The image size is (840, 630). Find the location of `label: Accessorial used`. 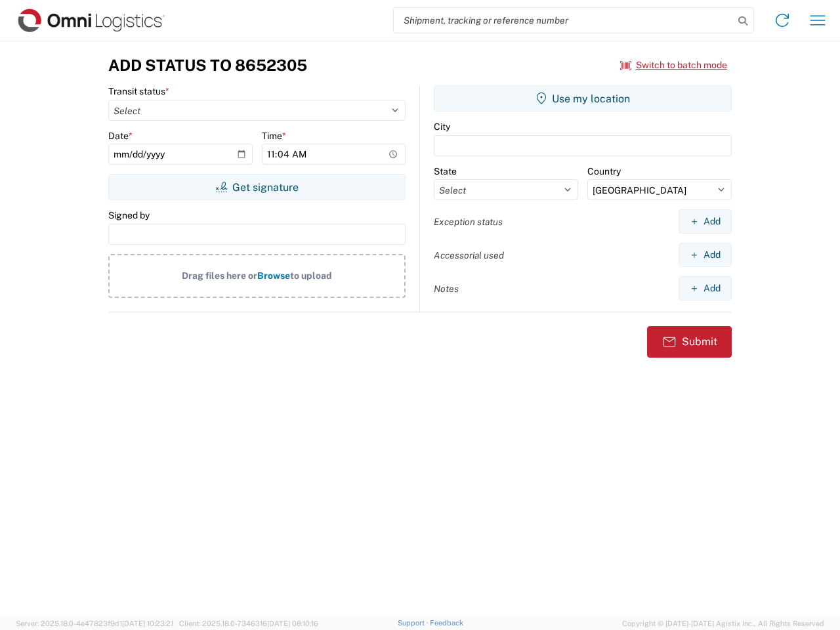

label: Accessorial used is located at coordinates (468, 256).